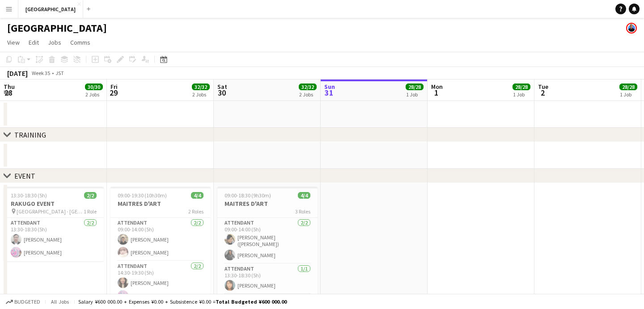 The width and height of the screenshot is (644, 309). I want to click on span: Sat, so click(222, 86).